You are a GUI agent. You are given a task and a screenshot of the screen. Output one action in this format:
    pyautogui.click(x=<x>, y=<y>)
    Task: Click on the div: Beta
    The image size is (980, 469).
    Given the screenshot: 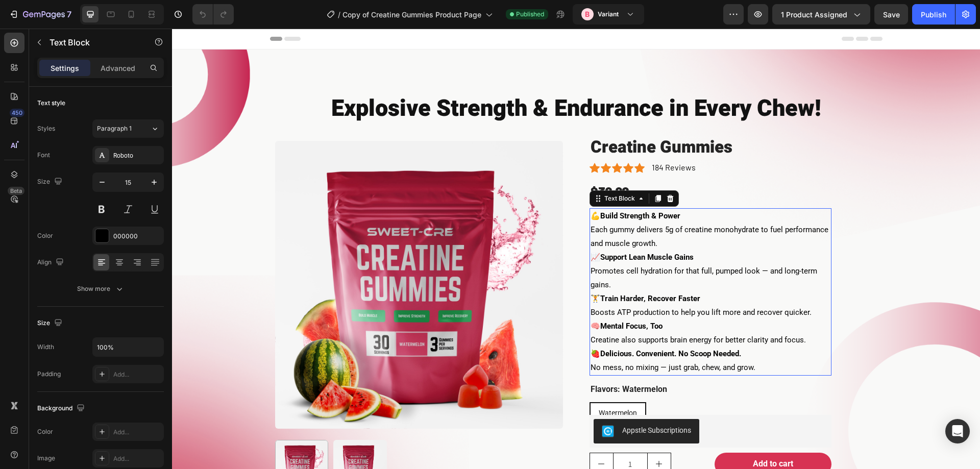 What is the action you would take?
    pyautogui.click(x=16, y=191)
    